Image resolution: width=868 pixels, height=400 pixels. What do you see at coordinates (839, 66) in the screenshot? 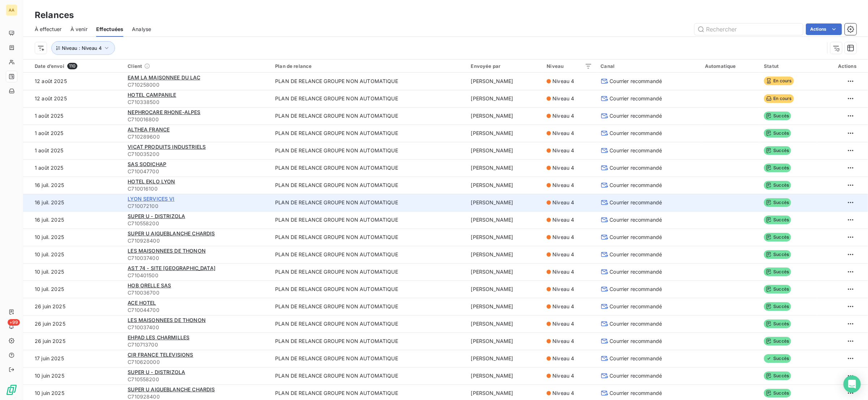
I see `div: Actions` at bounding box center [839, 66].